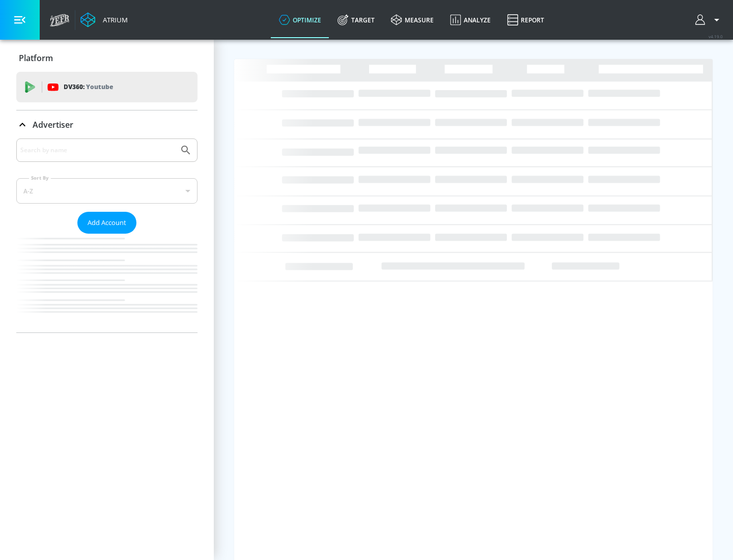 The image size is (733, 560). What do you see at coordinates (300, 20) in the screenshot?
I see `a: optimize` at bounding box center [300, 20].